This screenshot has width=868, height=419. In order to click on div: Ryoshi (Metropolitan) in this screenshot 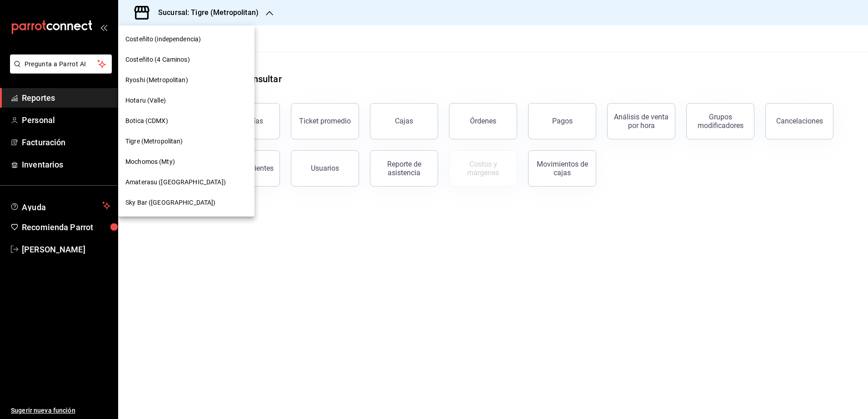, I will do `click(186, 80)`.